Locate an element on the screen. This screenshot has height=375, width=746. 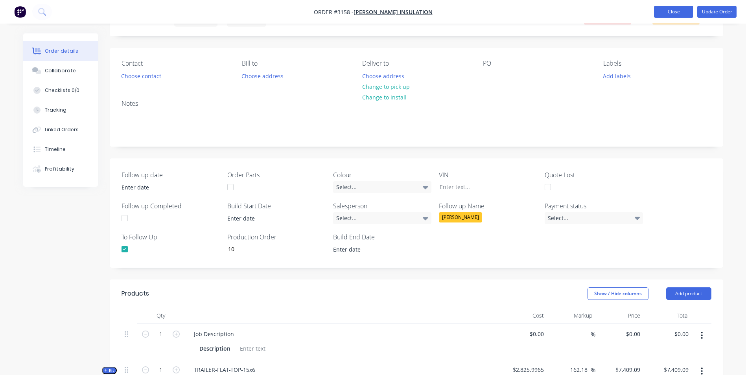
button: Checklists 0/0 is located at coordinates (61, 90).